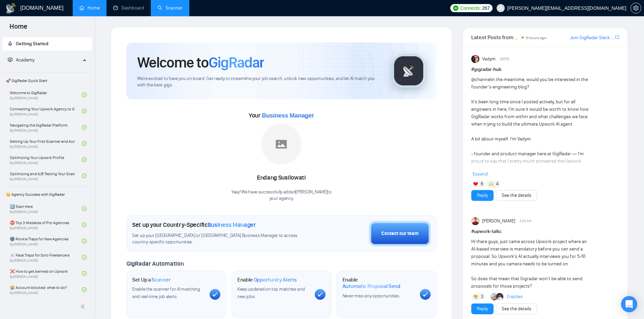  I want to click on span: 267, so click(486, 8).